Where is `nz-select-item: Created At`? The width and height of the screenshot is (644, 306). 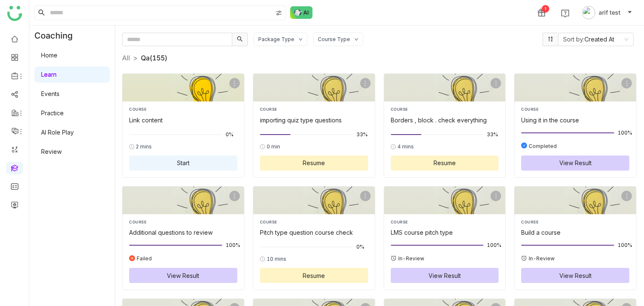 nz-select-item: Created At is located at coordinates (596, 39).